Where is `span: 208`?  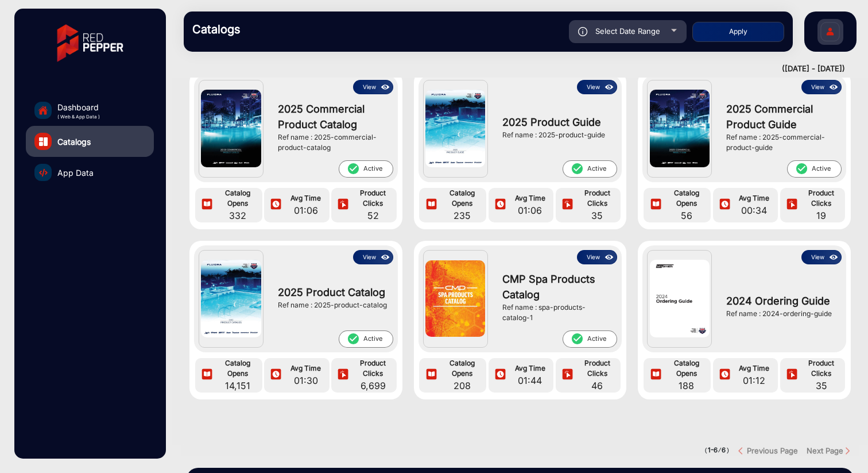
span: 208 is located at coordinates (462, 386).